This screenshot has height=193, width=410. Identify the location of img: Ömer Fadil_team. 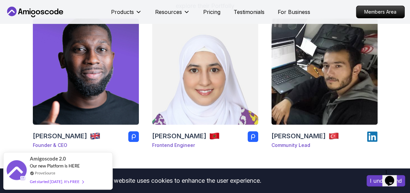
(325, 72).